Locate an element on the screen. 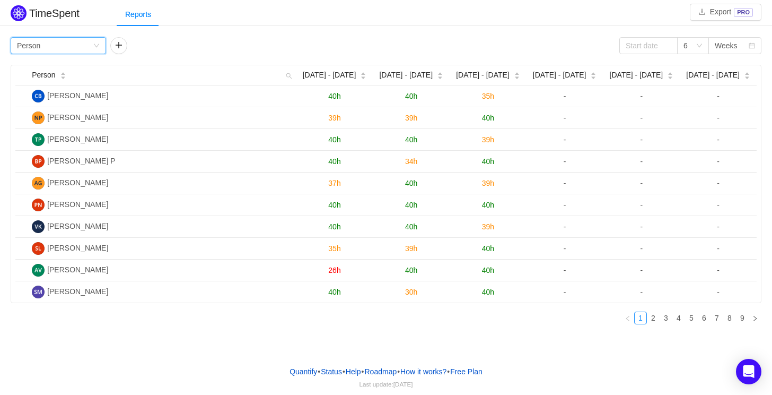 The width and height of the screenshot is (772, 395). li: 8 is located at coordinates (730, 318).